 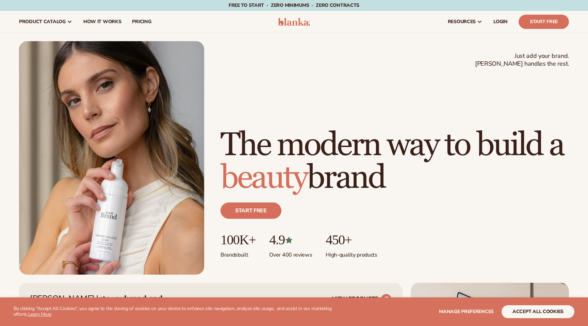 What do you see at coordinates (544, 22) in the screenshot?
I see `a: Start Free` at bounding box center [544, 22].